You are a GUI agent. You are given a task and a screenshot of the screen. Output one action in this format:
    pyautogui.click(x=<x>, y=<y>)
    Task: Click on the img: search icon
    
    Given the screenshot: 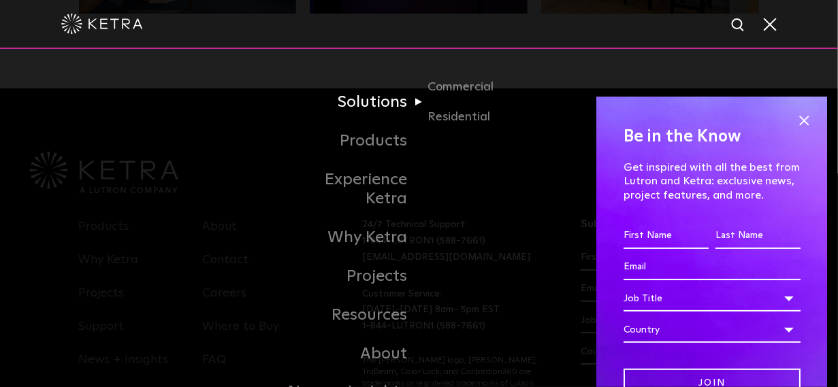 What is the action you would take?
    pyautogui.click(x=739, y=25)
    